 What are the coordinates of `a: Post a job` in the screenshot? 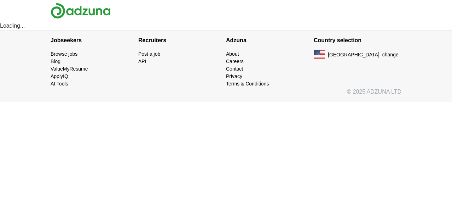 It's located at (149, 54).